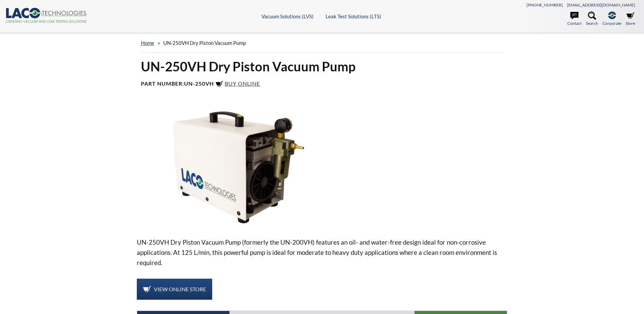 Image resolution: width=644 pixels, height=314 pixels. What do you see at coordinates (175, 289) in the screenshot?
I see `a: View Online Store` at bounding box center [175, 289].